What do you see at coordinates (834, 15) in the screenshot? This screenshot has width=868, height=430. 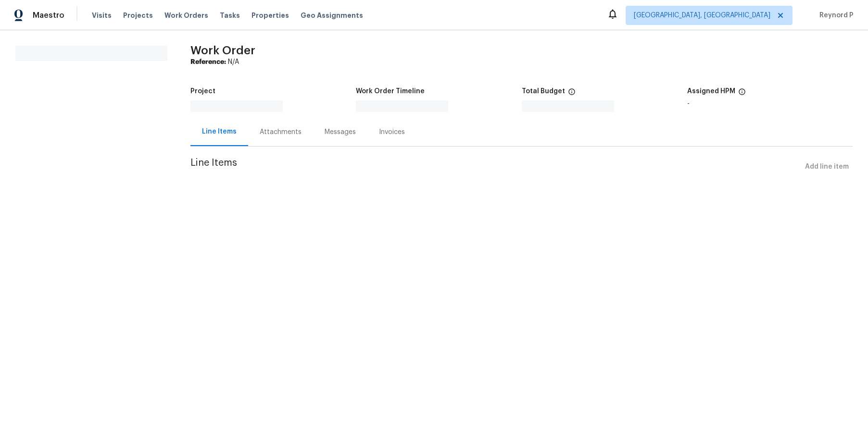 I see `span: Reynord P` at bounding box center [834, 15].